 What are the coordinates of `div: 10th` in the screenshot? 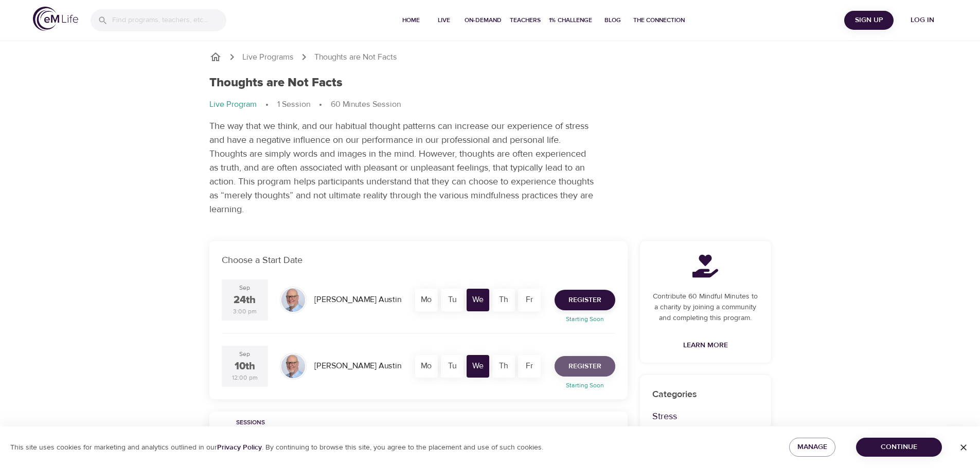 It's located at (245, 366).